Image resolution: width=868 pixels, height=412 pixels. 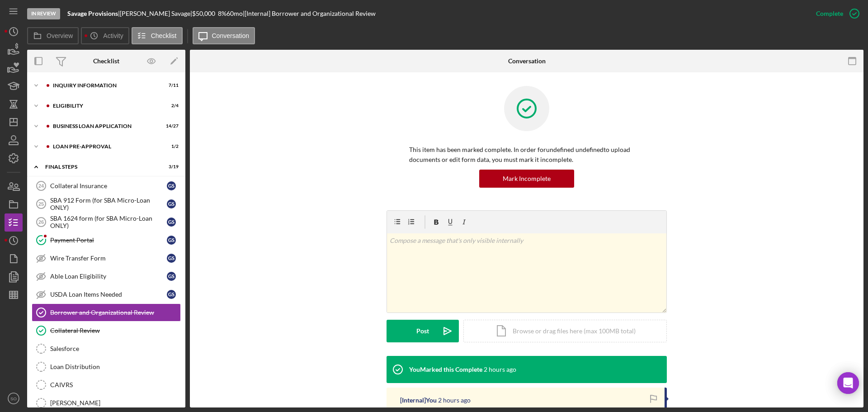 I want to click on div: Conversation, so click(x=527, y=61).